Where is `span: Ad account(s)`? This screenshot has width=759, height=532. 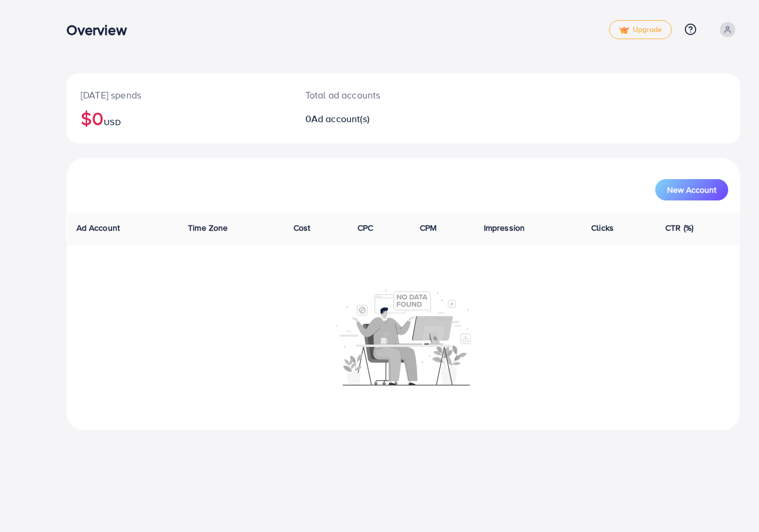
span: Ad account(s) is located at coordinates (341, 119).